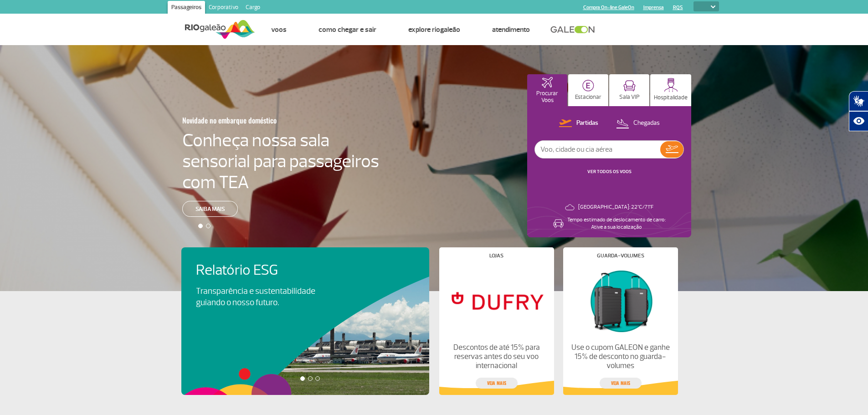  What do you see at coordinates (621, 256) in the screenshot?
I see `h4: Guarda-volumes` at bounding box center [621, 256].